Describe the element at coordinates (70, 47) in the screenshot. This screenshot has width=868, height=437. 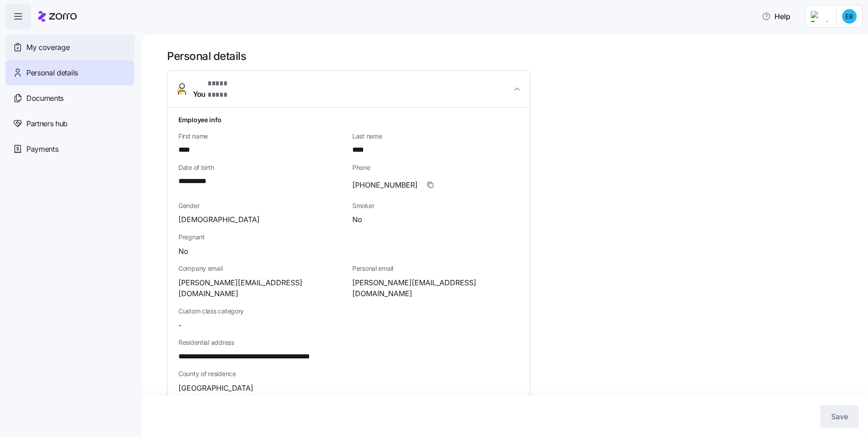
I see `a: My coverage` at that location.